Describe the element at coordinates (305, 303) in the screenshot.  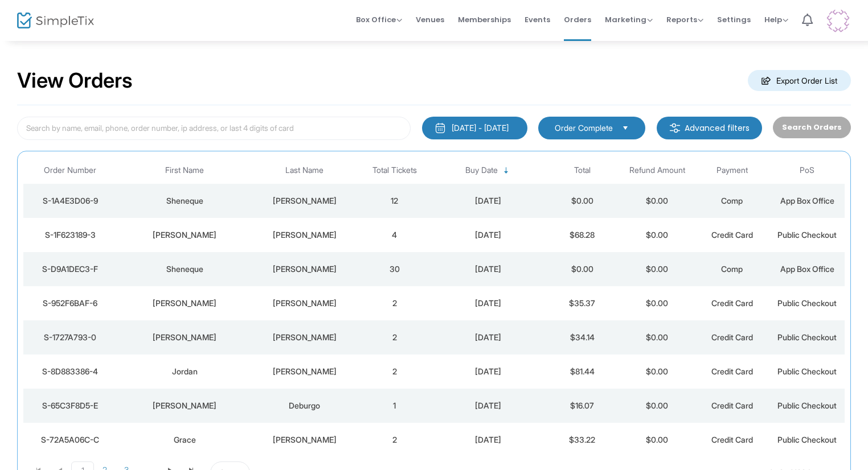
I see `div: Phillips` at that location.